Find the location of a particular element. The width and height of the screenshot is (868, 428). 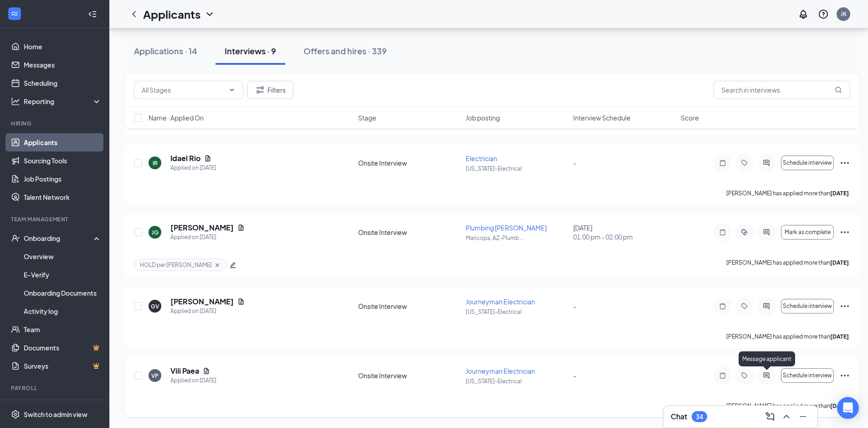

svg: Analysis is located at coordinates (16, 101).